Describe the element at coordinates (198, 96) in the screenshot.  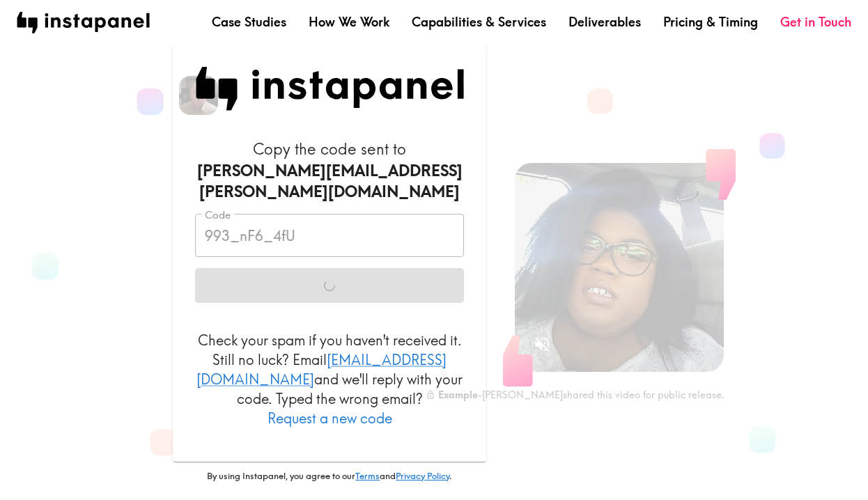
I see `img: Robert` at that location.